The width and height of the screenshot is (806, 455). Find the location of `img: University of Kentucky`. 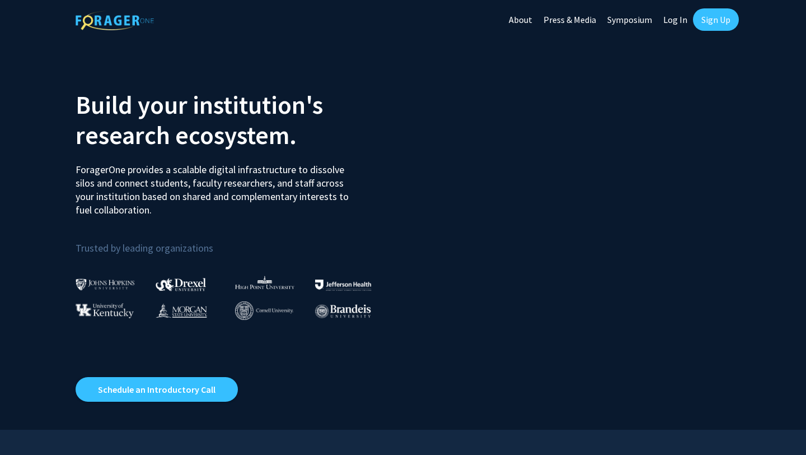

img: University of Kentucky is located at coordinates (105, 310).